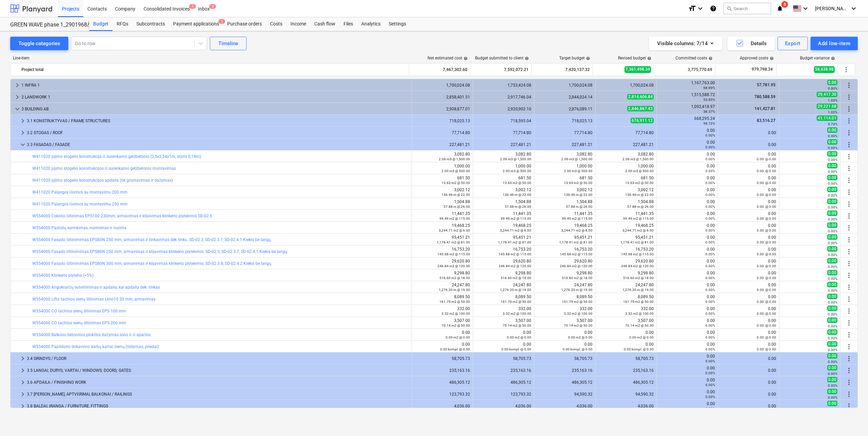 Image resolution: width=868 pixels, height=436 pixels. I want to click on div: 718,595.04, so click(503, 121).